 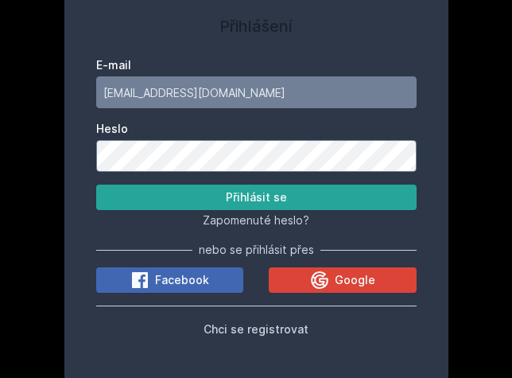 I want to click on h1: Přihlášení, so click(x=256, y=26).